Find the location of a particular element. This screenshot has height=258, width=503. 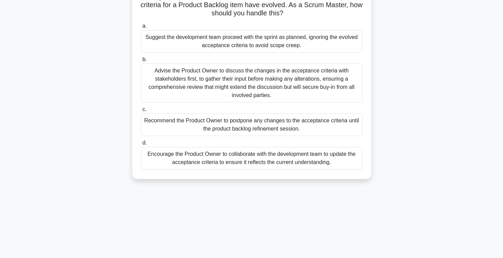

div: Encourage the Product Owner to collaborate with the development team to update the acceptance cri... is located at coordinates (252, 158).